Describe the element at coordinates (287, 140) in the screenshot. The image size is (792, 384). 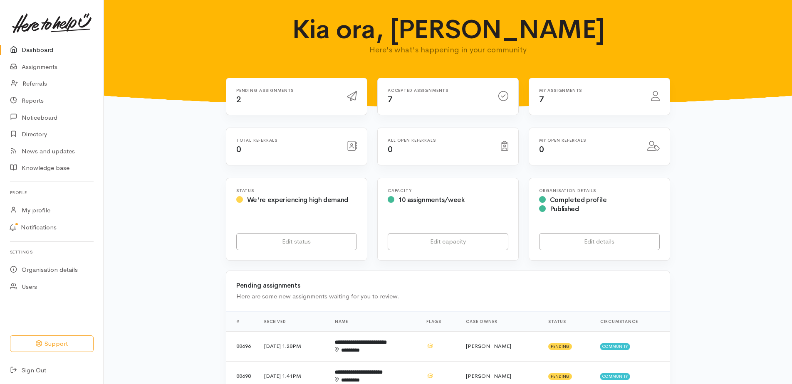
I see `h6: Total referrals` at that location.